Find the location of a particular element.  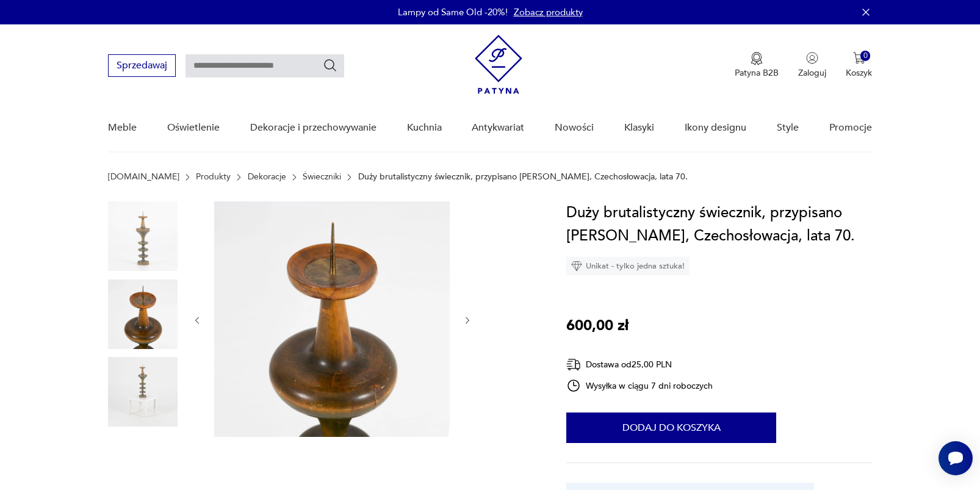

a: Promocje is located at coordinates (851, 128).